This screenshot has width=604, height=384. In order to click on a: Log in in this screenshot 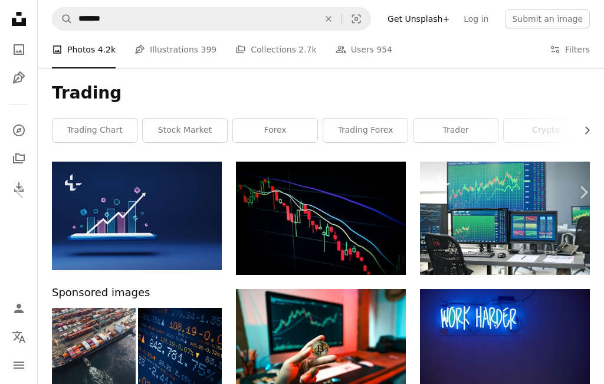, I will do `click(476, 19)`.